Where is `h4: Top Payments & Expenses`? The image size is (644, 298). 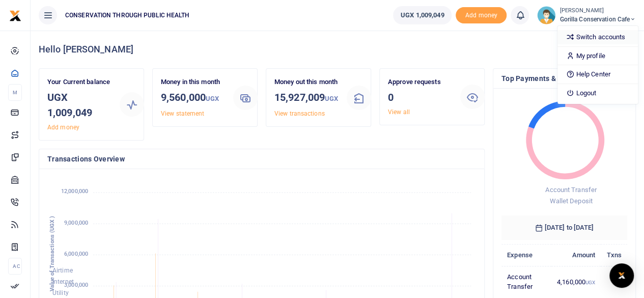 h4: Top Payments & Expenses is located at coordinates (564, 79).